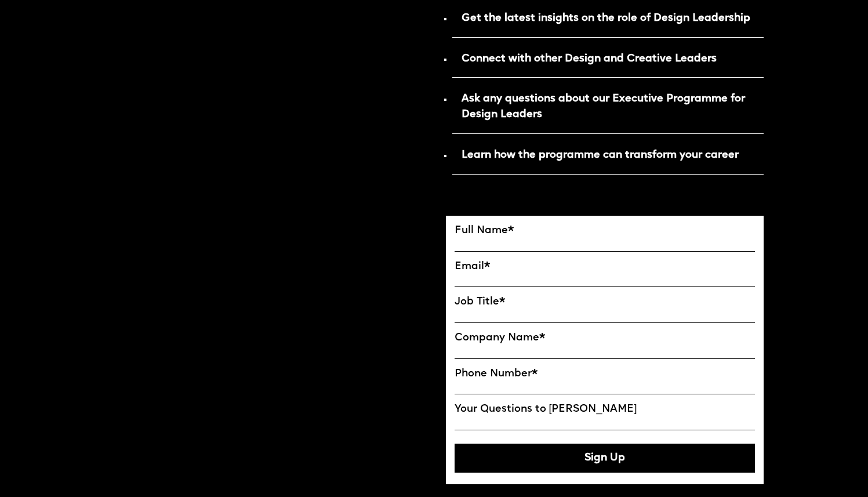 This screenshot has width=868, height=497. I want to click on label: Email, so click(604, 266).